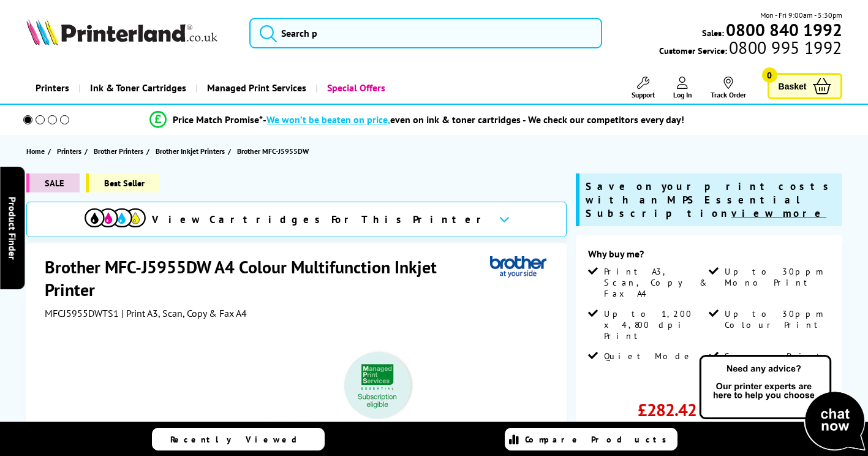 Image resolution: width=868 pixels, height=456 pixels. Describe the element at coordinates (655, 325) in the screenshot. I see `span: Up to 1,200 x 4,800 dpi Print` at that location.